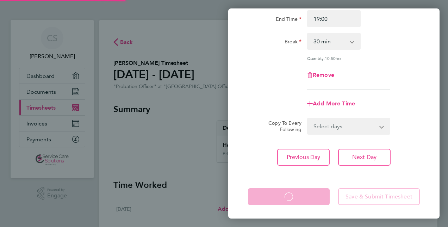 This screenshot has height=227, width=448. What do you see at coordinates (321, 75) in the screenshot?
I see `button: Remove` at bounding box center [321, 75].